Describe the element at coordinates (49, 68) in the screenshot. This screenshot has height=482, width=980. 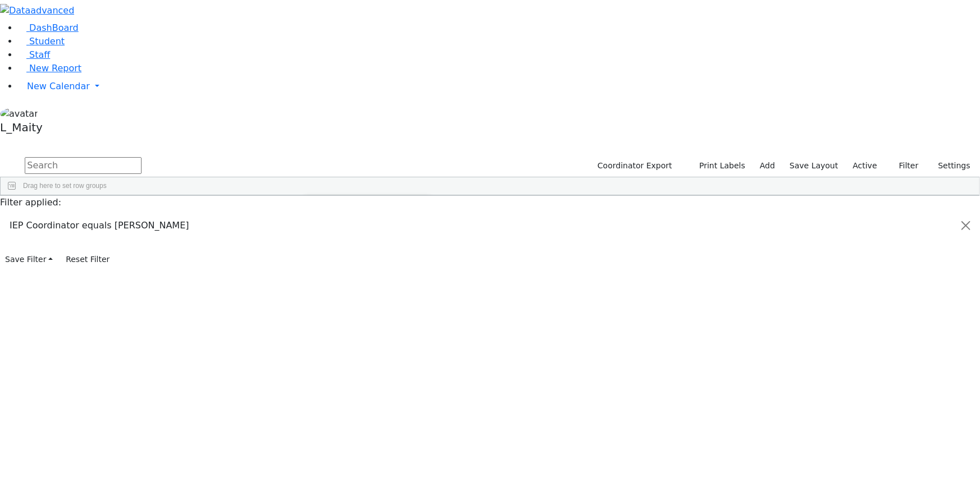
I see `a: New Report` at that location.